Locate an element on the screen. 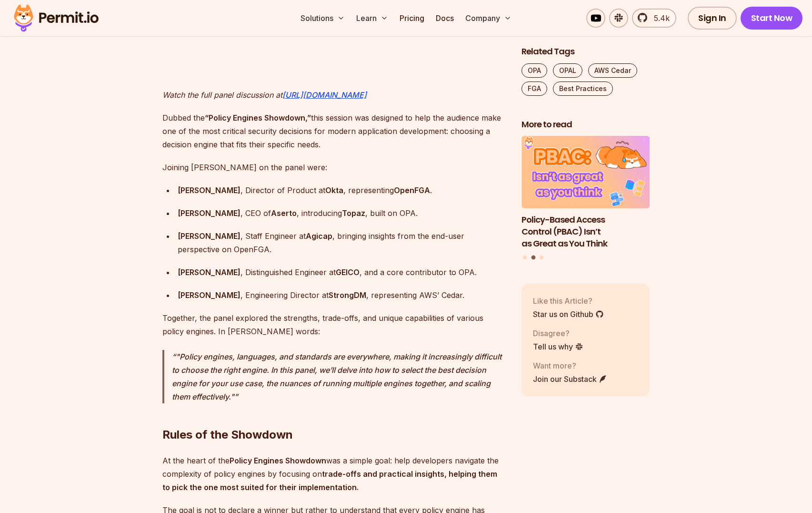 The height and width of the screenshot is (513, 812). p: At the heart of the was a simple goal: help developers navigate the complexity of policy engines ... is located at coordinates (334, 474).